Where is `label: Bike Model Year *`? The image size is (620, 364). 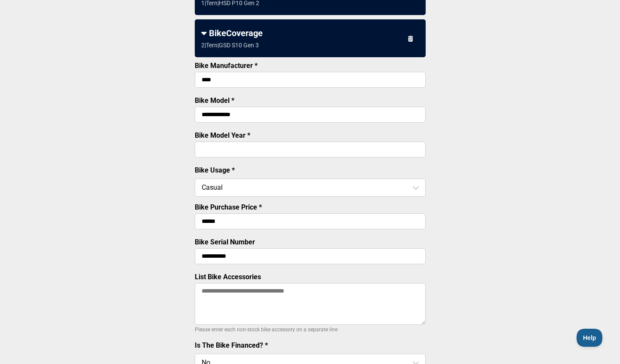 label: Bike Model Year * is located at coordinates (222, 135).